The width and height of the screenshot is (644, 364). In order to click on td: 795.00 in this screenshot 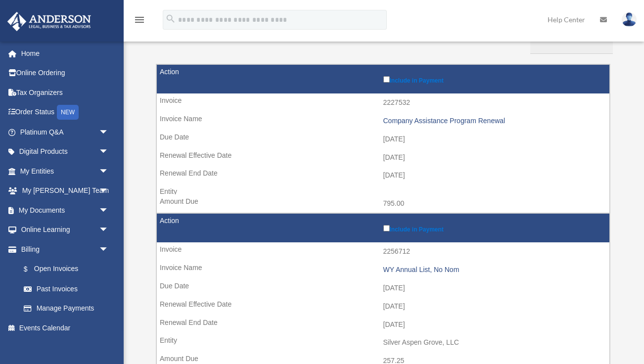, I will do `click(383, 204)`.